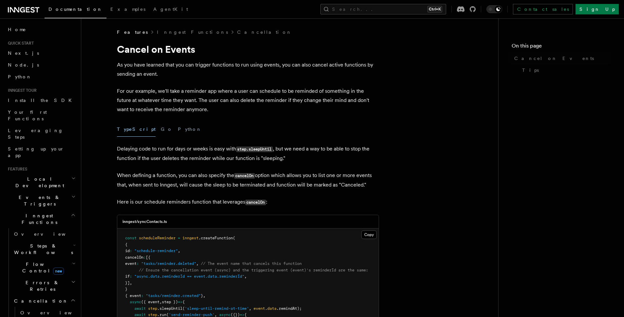 The width and height of the screenshot is (624, 317). I want to click on span: Steps & Workflows, so click(42, 249).